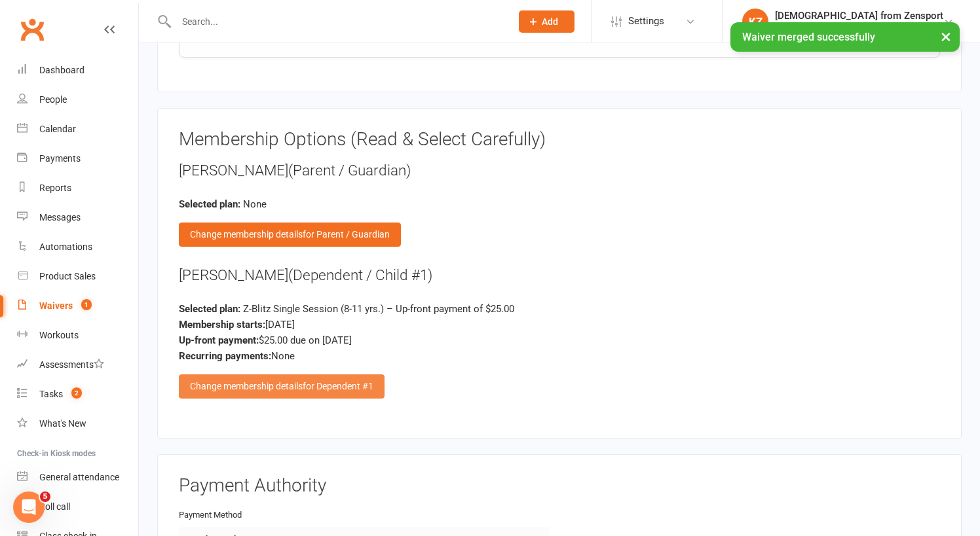 The height and width of the screenshot is (536, 980). I want to click on button: Add, so click(546, 22).